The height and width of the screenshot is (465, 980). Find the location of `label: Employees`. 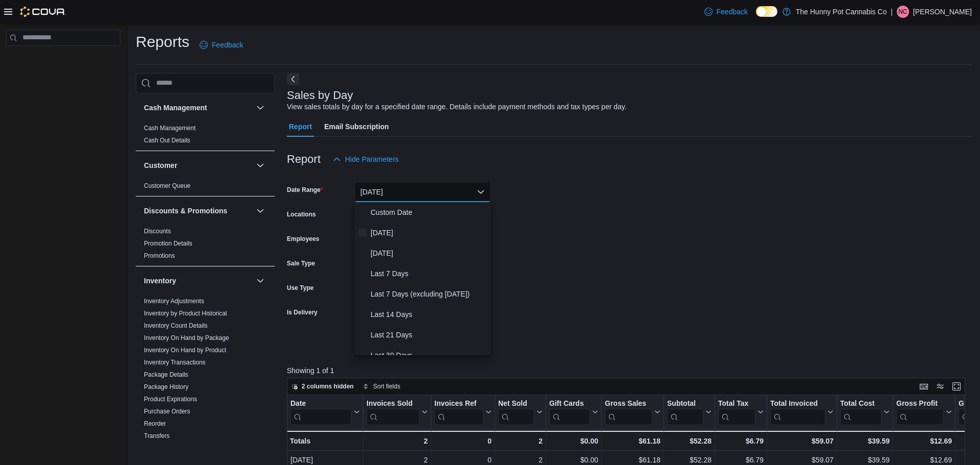

label: Employees is located at coordinates (303, 239).